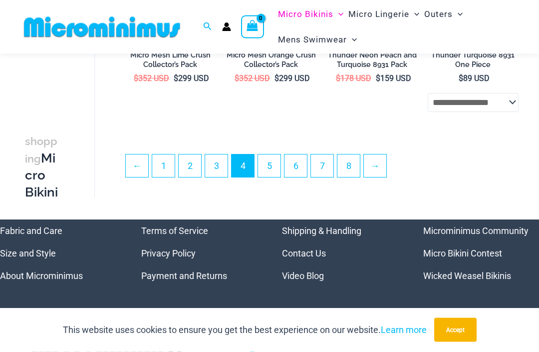 This screenshot has height=352, width=539. I want to click on a: View Shopping Cart, empty, so click(253, 27).